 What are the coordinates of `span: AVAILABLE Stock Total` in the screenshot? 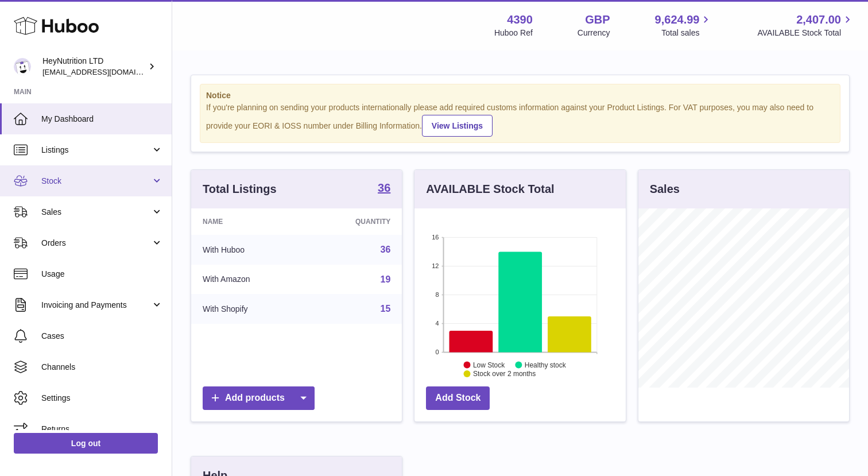 It's located at (805, 33).